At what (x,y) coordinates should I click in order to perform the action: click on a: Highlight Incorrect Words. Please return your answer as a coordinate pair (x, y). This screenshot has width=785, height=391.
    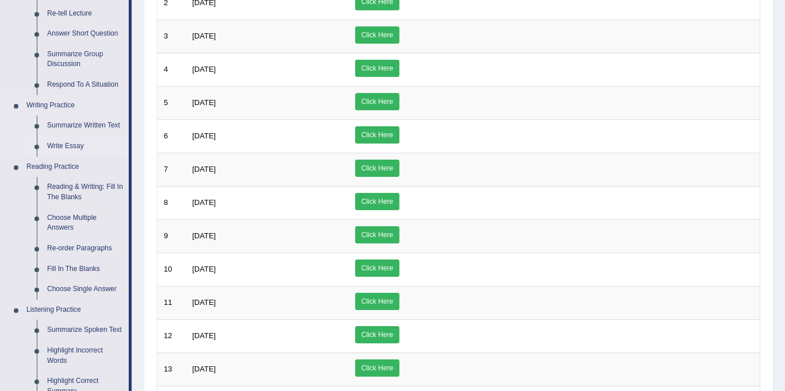
    Looking at the image, I should click on (85, 356).